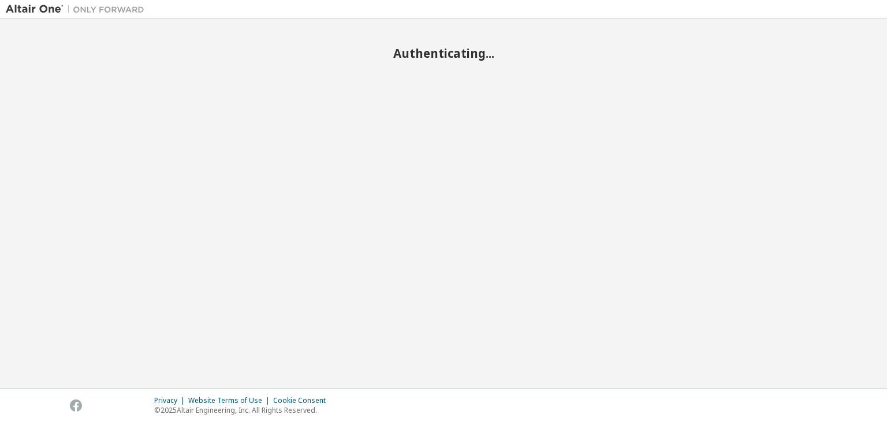  Describe the element at coordinates (76, 405) in the screenshot. I see `img: facebook.svg` at that location.